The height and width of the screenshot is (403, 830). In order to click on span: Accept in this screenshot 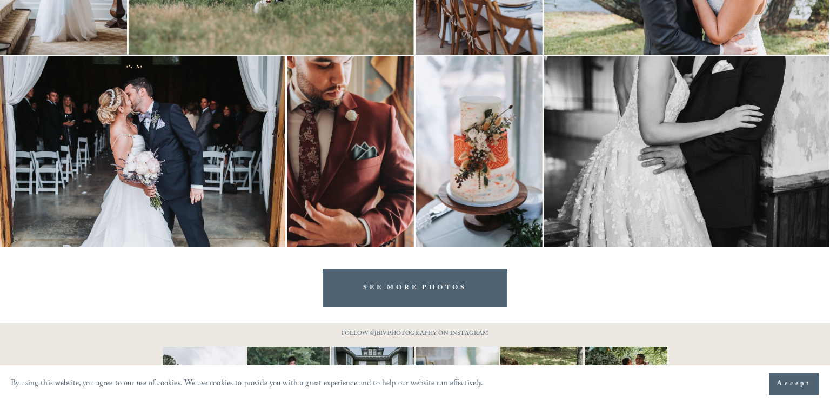, I will do `click(794, 384)`.